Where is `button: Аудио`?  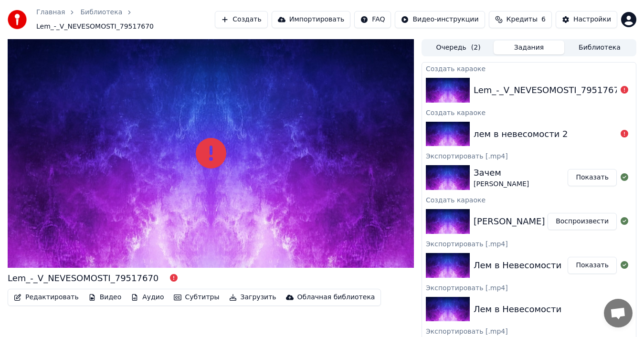 button: Аудио is located at coordinates (147, 297).